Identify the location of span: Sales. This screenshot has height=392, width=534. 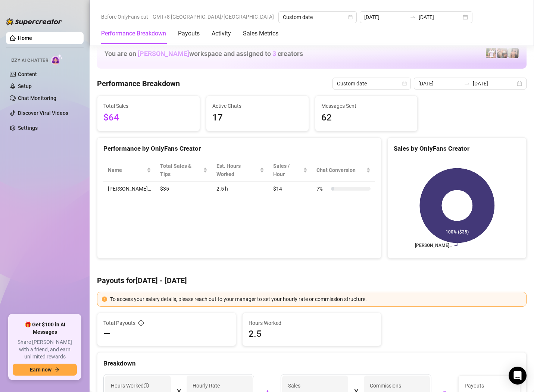
(315, 386).